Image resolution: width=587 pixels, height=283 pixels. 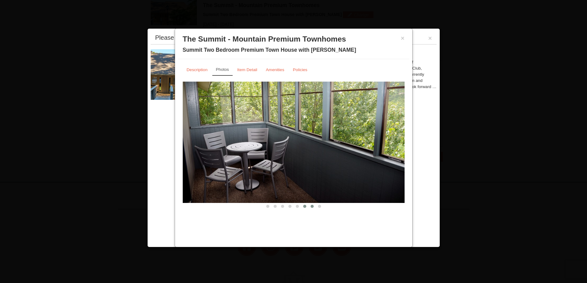 I want to click on img: 18876286-218-28754ff6.png, so click(x=293, y=142).